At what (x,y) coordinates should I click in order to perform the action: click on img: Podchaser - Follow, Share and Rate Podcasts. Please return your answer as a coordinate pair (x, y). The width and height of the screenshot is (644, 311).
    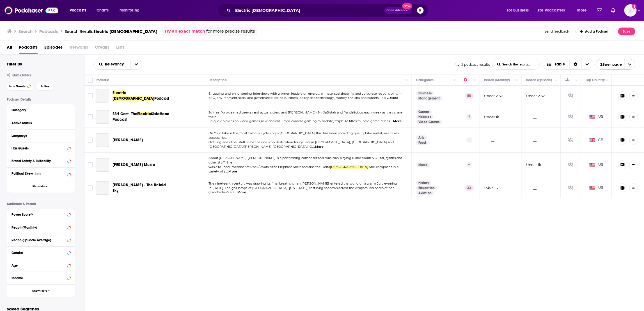
    Looking at the image, I should click on (31, 10).